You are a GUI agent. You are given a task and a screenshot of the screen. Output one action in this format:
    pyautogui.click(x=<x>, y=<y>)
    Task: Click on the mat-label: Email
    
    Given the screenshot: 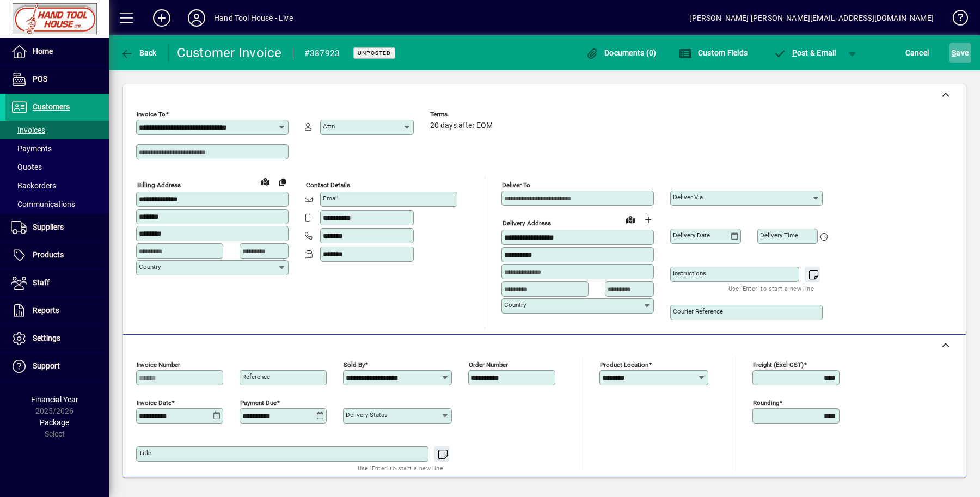 What is the action you would take?
    pyautogui.click(x=330, y=198)
    